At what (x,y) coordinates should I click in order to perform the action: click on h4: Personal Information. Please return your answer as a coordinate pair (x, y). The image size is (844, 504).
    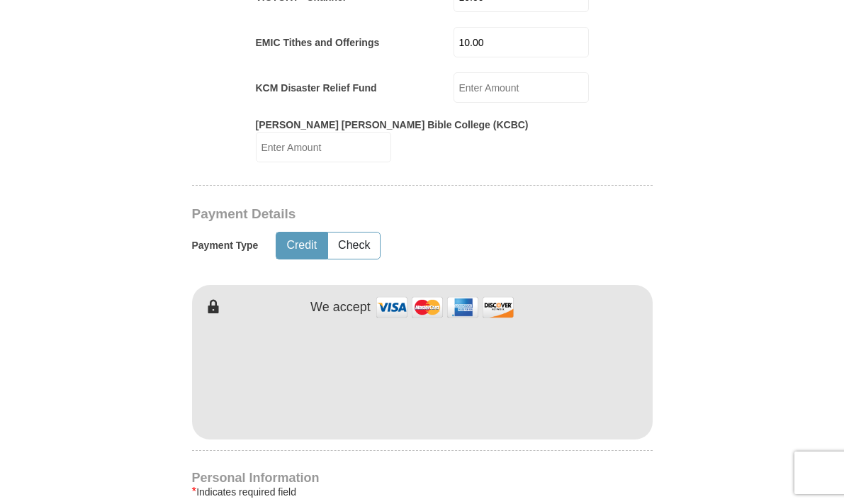
    Looking at the image, I should click on (422, 478).